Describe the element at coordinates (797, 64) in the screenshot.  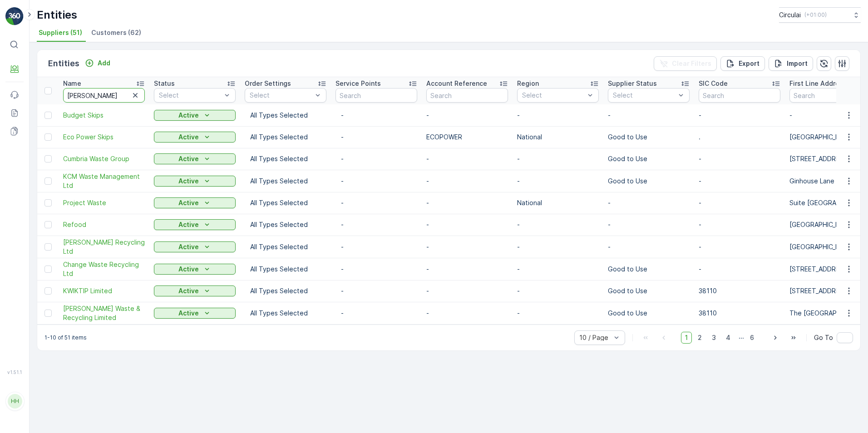
I see `p: Import` at that location.